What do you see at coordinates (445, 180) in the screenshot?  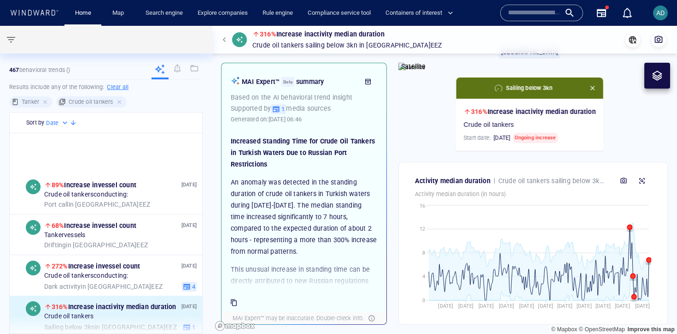 I see `canvas: Map` at bounding box center [445, 180].